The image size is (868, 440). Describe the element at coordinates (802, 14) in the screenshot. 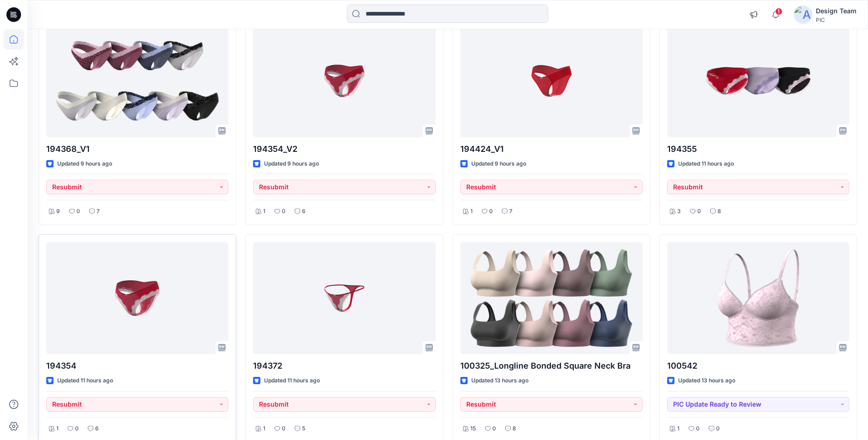

I see `img: avatar` at that location.